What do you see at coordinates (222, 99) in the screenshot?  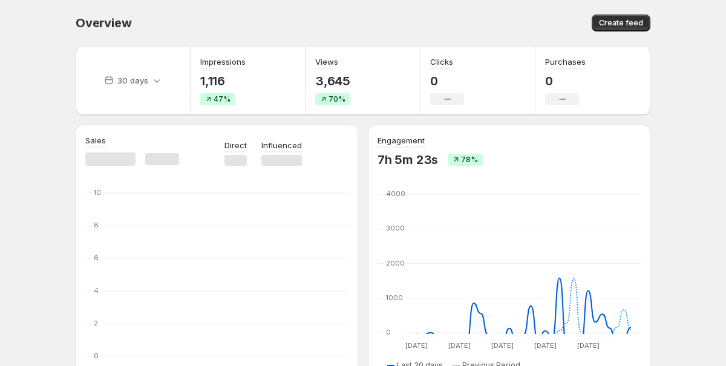 I see `span: 47%` at bounding box center [222, 99].